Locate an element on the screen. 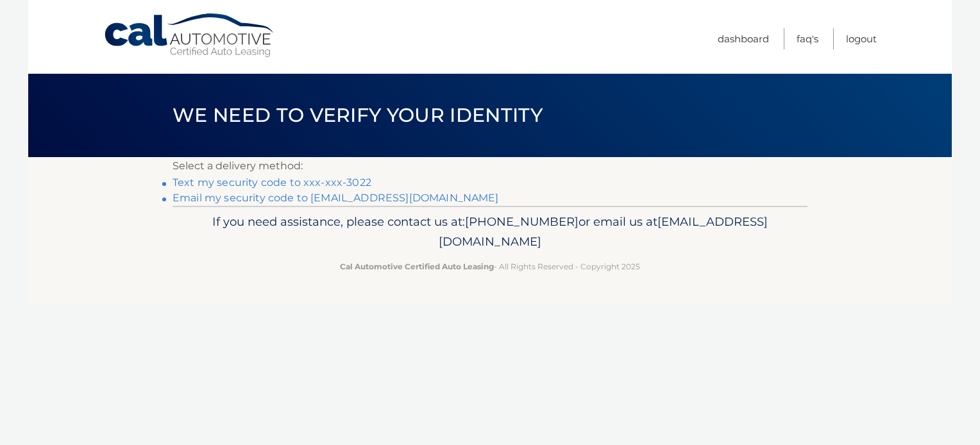 This screenshot has width=980, height=445. a: FAQ's is located at coordinates (808, 38).